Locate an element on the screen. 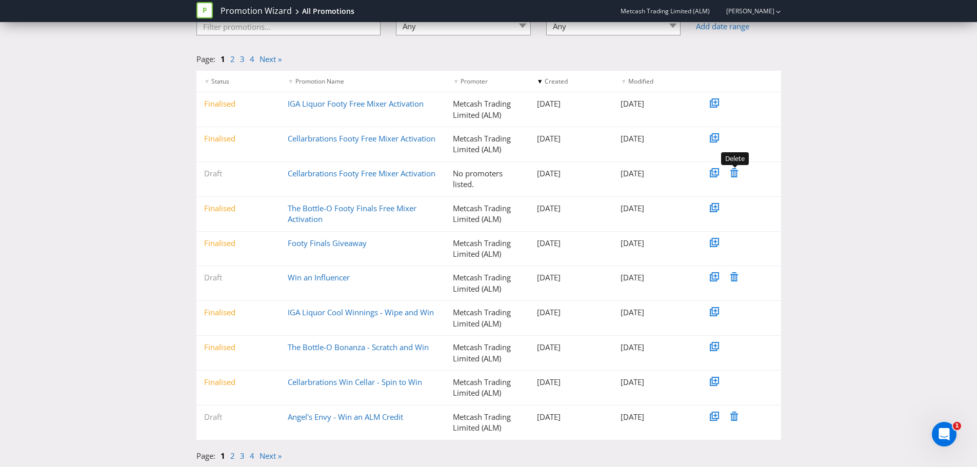 The width and height of the screenshot is (977, 467). a: Footy Finals Giveaway is located at coordinates (327, 243).